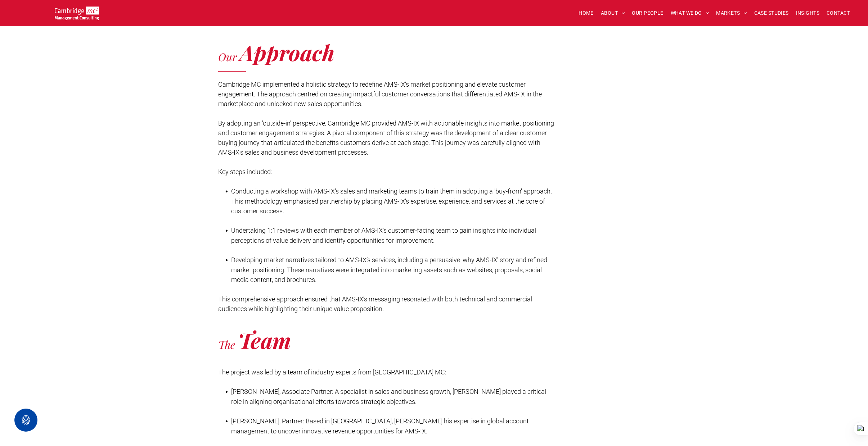 This screenshot has width=868, height=446. Describe the element at coordinates (613, 13) in the screenshot. I see `a: ABOUT` at that location.